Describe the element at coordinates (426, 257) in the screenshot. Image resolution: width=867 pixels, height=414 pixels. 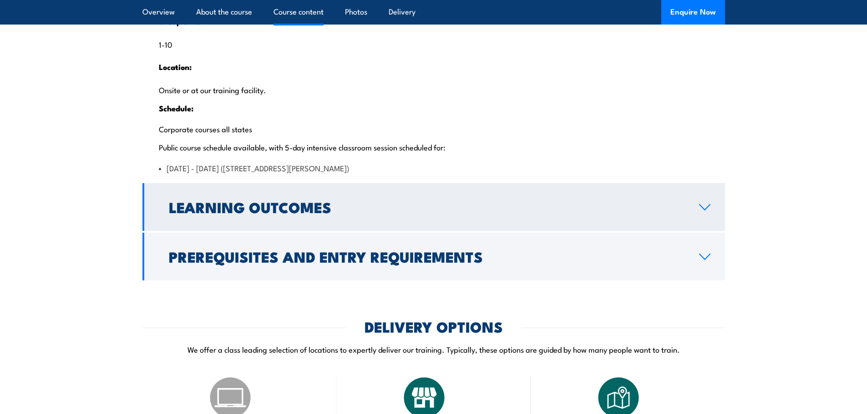
I see `h2: Prerequisites and Entry Requirements` at that location.